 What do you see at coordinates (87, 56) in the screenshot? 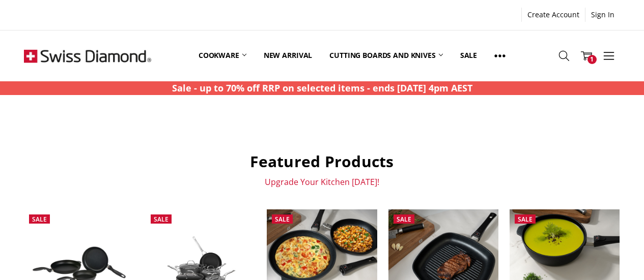
I see `img: Free Shipping On Every Order` at bounding box center [87, 56].